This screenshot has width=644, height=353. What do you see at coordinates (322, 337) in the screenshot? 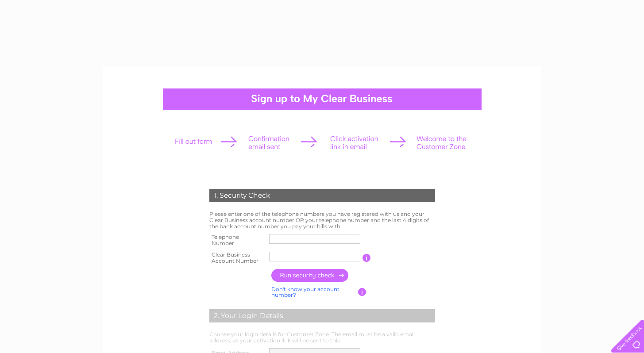
I see `td: Choose your login details for Customer Zone. The email must be a valid email address, as your act...` at bounding box center [322, 337].